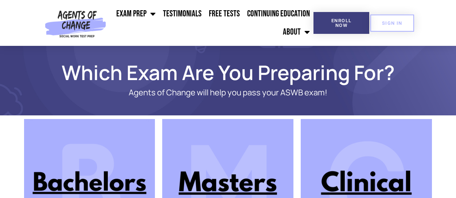 Image resolution: width=456 pixels, height=198 pixels. What do you see at coordinates (136, 14) in the screenshot?
I see `a: Exam Prep` at bounding box center [136, 14].